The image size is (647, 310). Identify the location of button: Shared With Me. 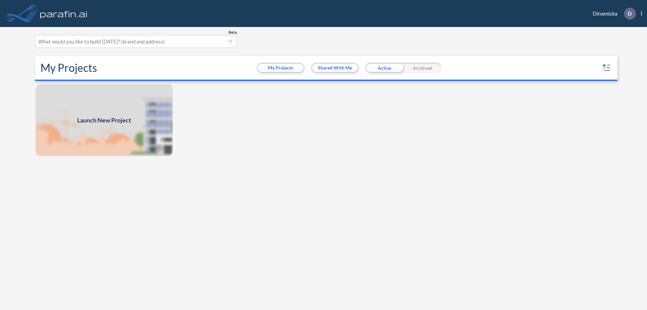
(335, 68).